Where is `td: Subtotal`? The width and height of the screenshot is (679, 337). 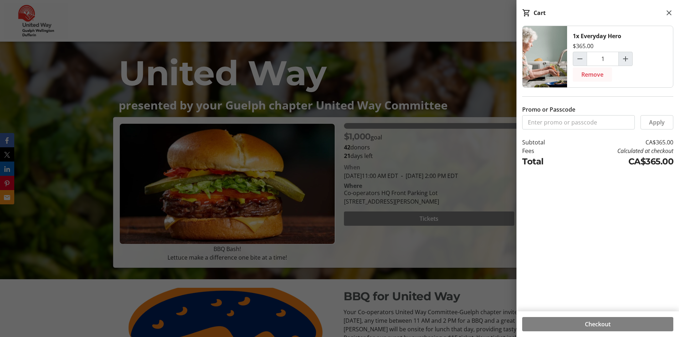 td: Subtotal is located at coordinates (544, 142).